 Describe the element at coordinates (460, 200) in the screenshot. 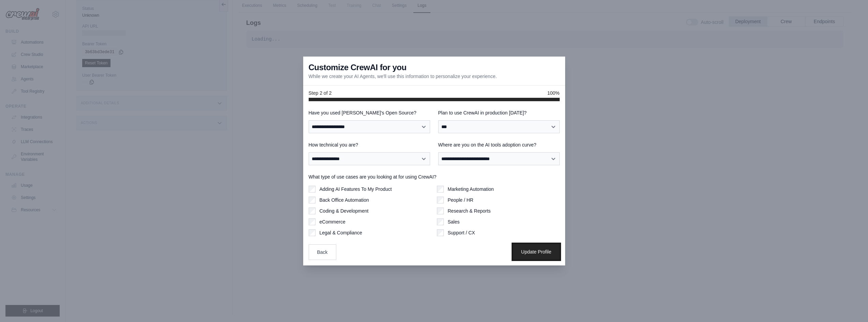

I see `label: People / HR` at that location.